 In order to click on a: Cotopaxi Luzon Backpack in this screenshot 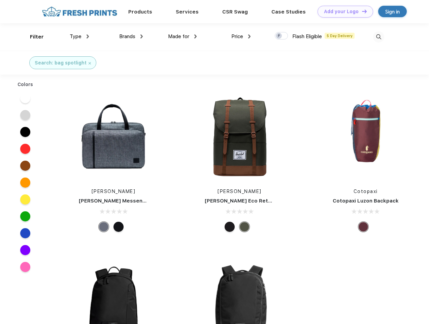, I will do `click(366, 201)`.